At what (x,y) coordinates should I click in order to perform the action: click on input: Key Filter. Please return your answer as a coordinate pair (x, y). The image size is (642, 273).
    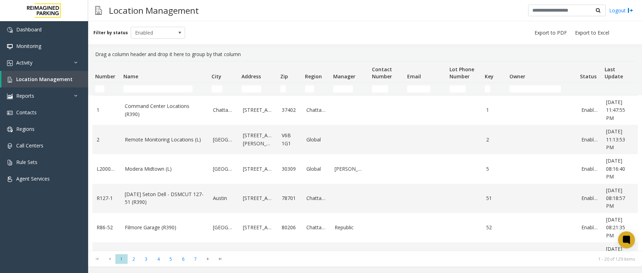
    Looking at the image, I should click on (488, 89).